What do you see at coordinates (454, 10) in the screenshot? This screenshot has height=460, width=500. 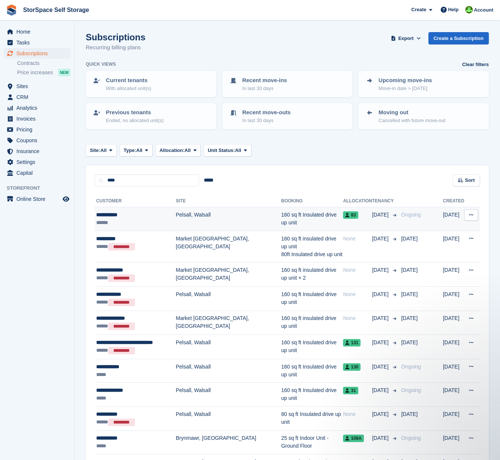 I see `span: Help` at bounding box center [454, 10].